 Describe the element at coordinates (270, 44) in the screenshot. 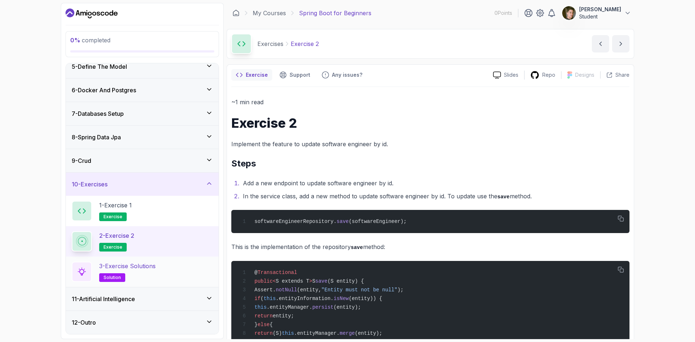

I see `p: Exercises` at that location.